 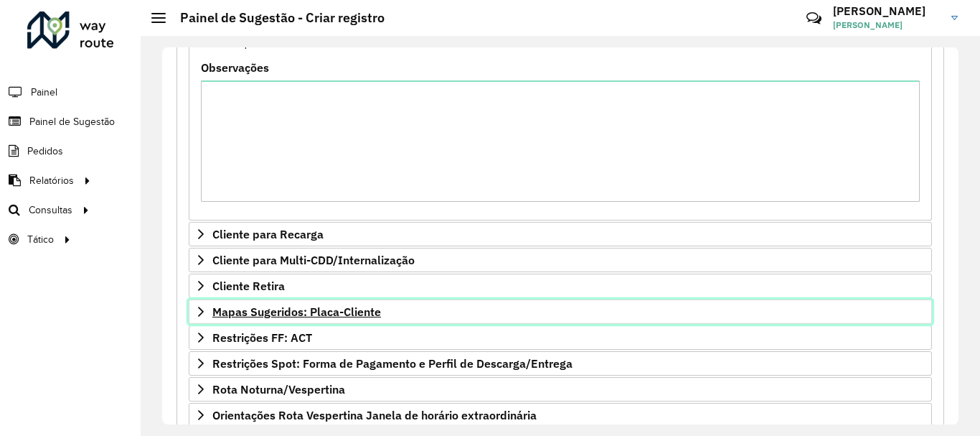 What do you see at coordinates (560, 260) in the screenshot?
I see `a: Cliente para Multi-CDD/Internalização` at bounding box center [560, 260].